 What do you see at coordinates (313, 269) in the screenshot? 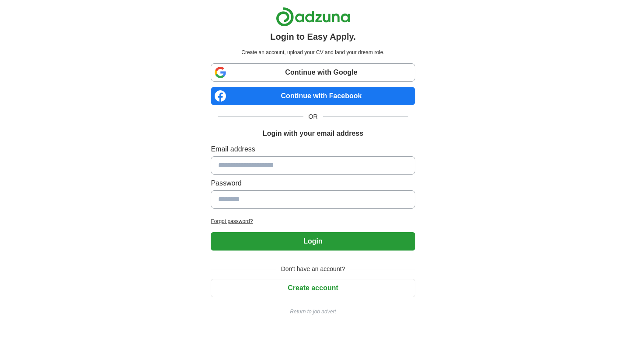
I see `span: Don't have an account?` at bounding box center [313, 269].